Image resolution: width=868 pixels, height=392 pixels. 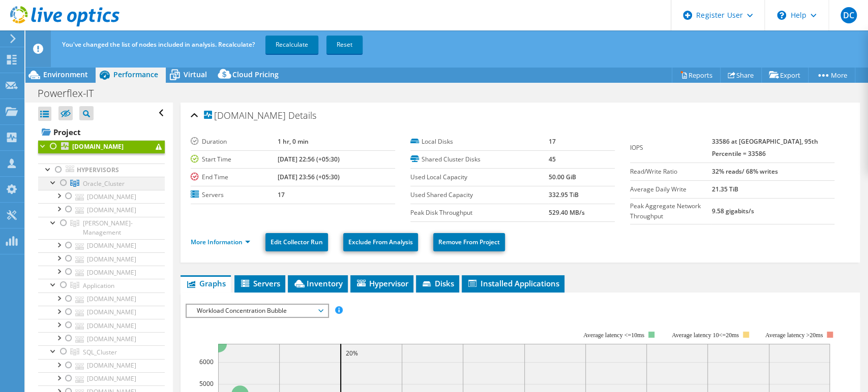 I want to click on svg: \n, so click(x=782, y=15).